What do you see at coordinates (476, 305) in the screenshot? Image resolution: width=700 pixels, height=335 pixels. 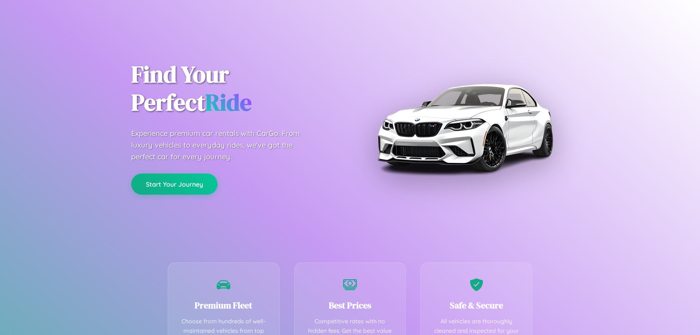 I see `h3: Safe & Secure` at bounding box center [476, 305].